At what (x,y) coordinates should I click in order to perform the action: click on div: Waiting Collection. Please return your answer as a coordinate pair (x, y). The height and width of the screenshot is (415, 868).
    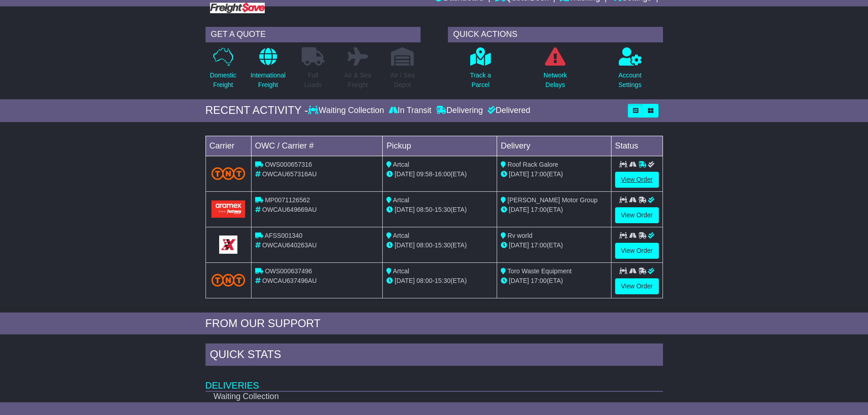
    Looking at the image, I should click on (347, 111).